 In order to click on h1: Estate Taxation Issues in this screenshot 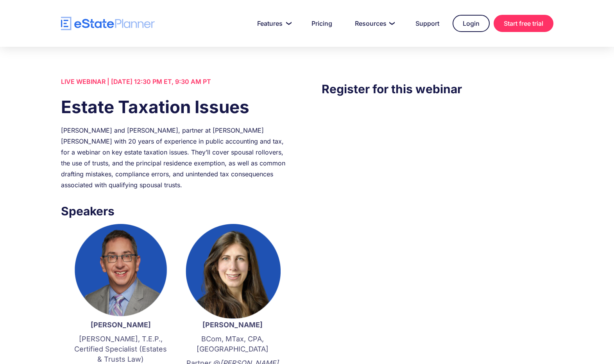, I will do `click(177, 107)`.